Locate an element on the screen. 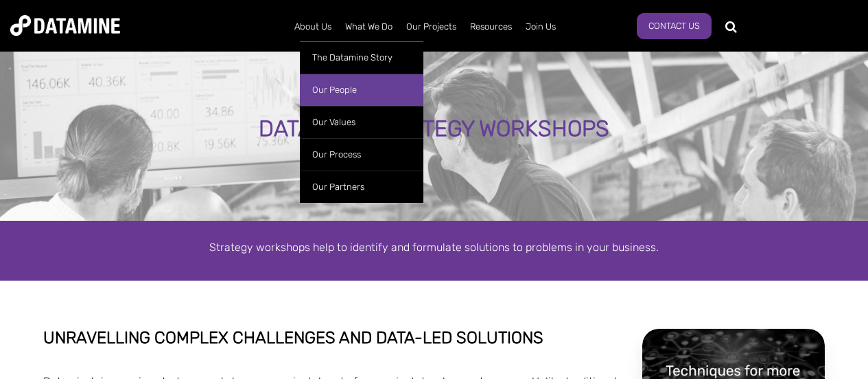 Image resolution: width=868 pixels, height=379 pixels. a: Resources is located at coordinates (491, 27).